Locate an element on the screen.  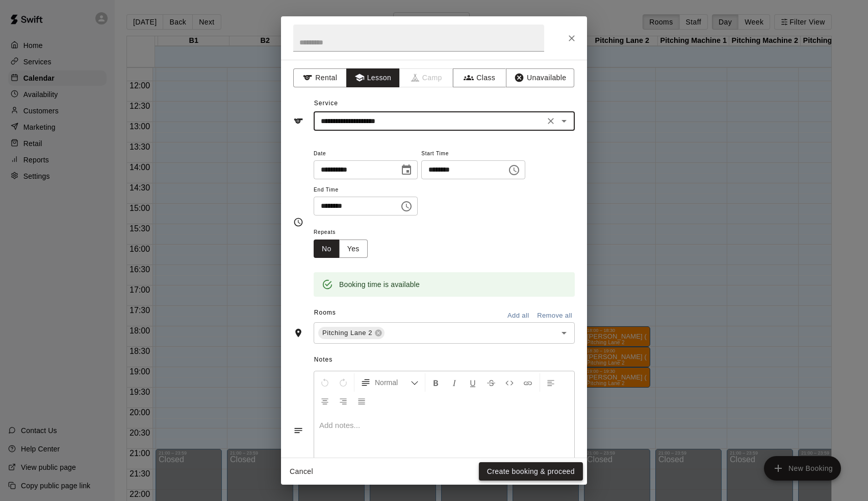
button: Center Align is located at coordinates (325, 401).